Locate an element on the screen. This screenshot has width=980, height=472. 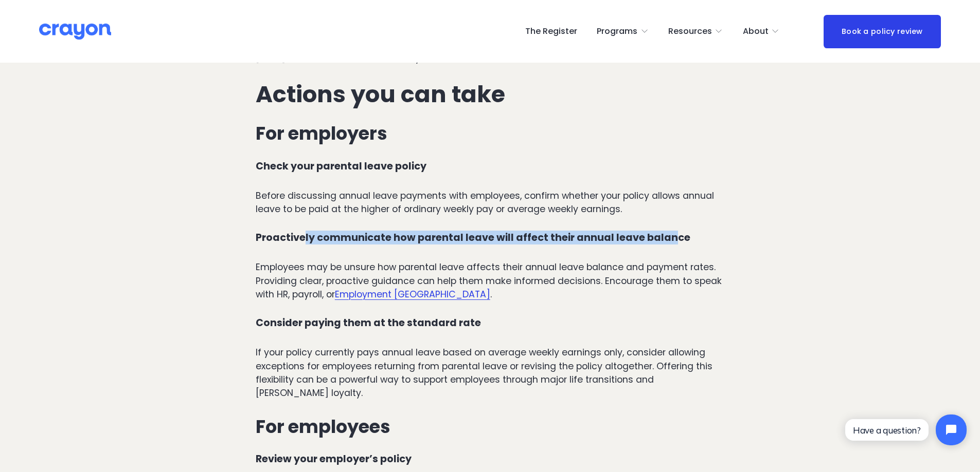
span: About is located at coordinates (756, 31).